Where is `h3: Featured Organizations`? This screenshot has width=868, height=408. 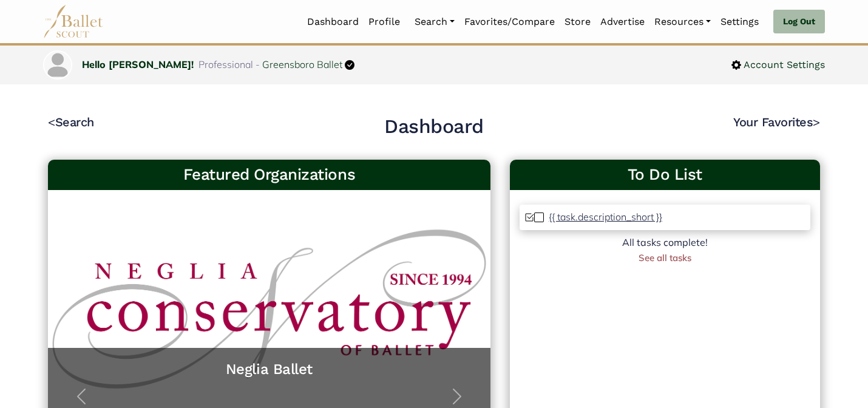 h3: Featured Organizations is located at coordinates (269, 175).